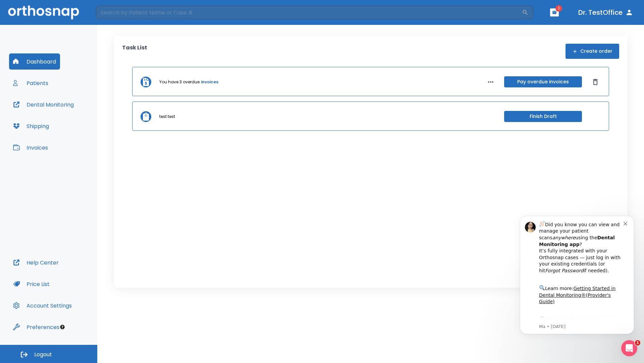 Image resolution: width=644 pixels, height=363 pixels. Describe the element at coordinates (179, 82) in the screenshot. I see `p: You have 3 overdue` at that location.